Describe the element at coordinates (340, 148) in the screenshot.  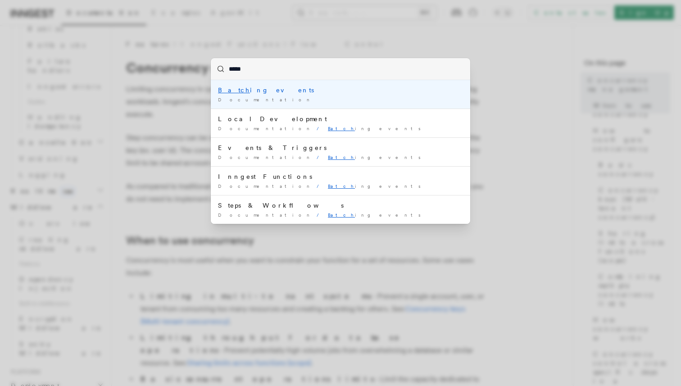
I see `div: Events & Triggers` at that location.